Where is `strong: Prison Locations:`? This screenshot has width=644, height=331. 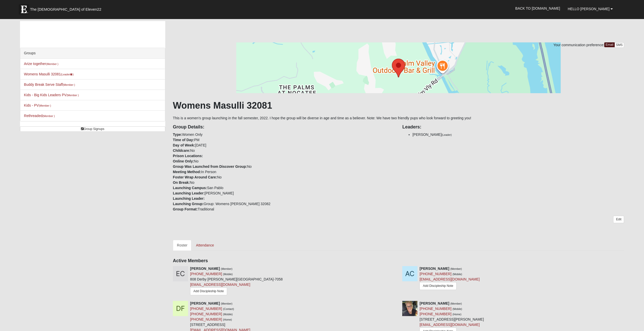
strong: Prison Locations: is located at coordinates (188, 156).